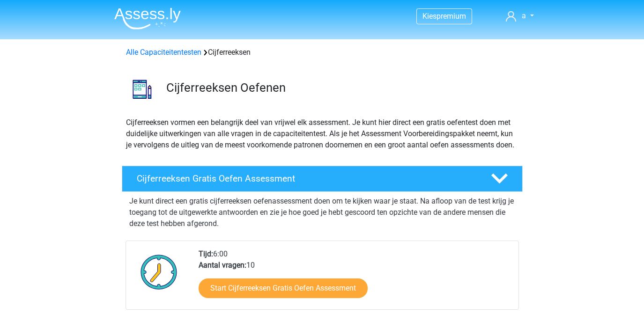 The height and width of the screenshot is (314, 644). I want to click on a: Start Cijferreeksen Gratis Oefen Assessment, so click(283, 288).